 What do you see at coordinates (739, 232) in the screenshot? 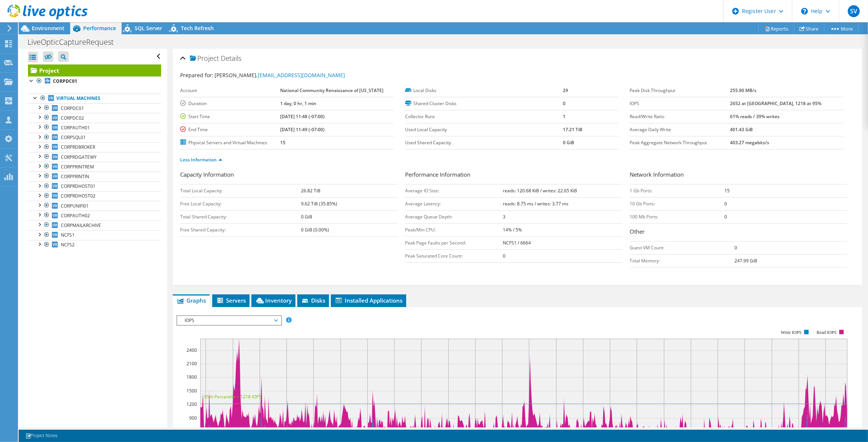
I see `h3: Other` at bounding box center [739, 232].